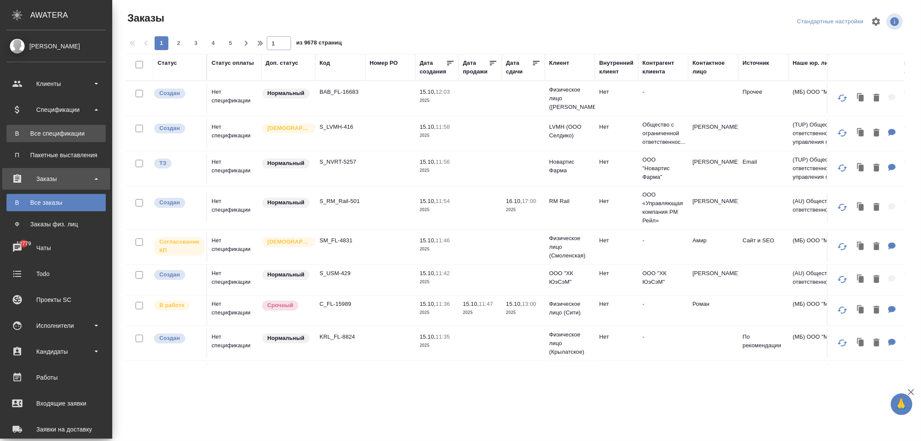 The width and height of the screenshot is (921, 441). Describe the element at coordinates (514, 201) in the screenshot. I see `p: 16.10,` at that location.